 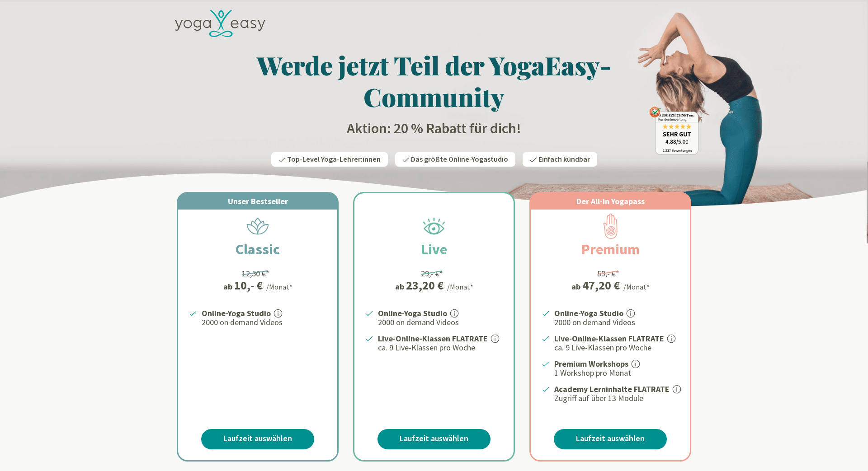 What do you see at coordinates (434, 249) in the screenshot?
I see `h2: Live` at bounding box center [434, 249].